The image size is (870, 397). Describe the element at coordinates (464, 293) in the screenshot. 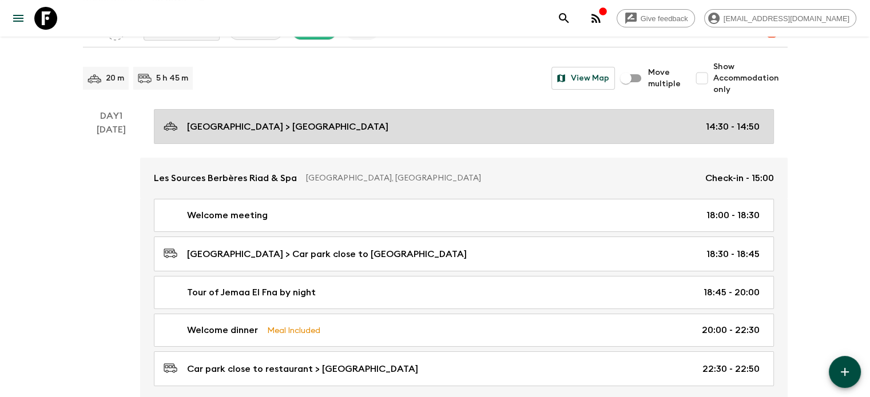

I see `a: Tour of Jemaa El Fna by night18:45 - 20:00` at that location.